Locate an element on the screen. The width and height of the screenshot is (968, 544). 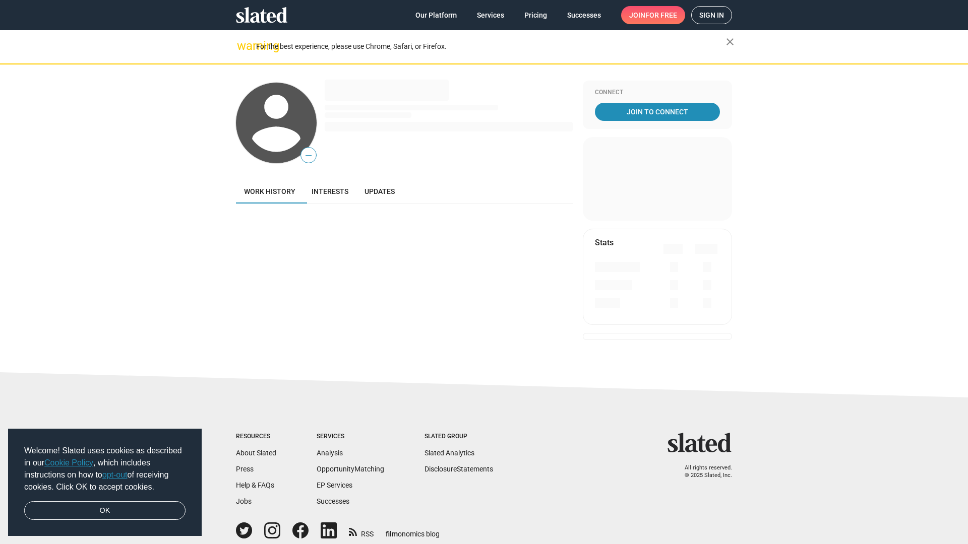
span: Updates is located at coordinates (379, 191).